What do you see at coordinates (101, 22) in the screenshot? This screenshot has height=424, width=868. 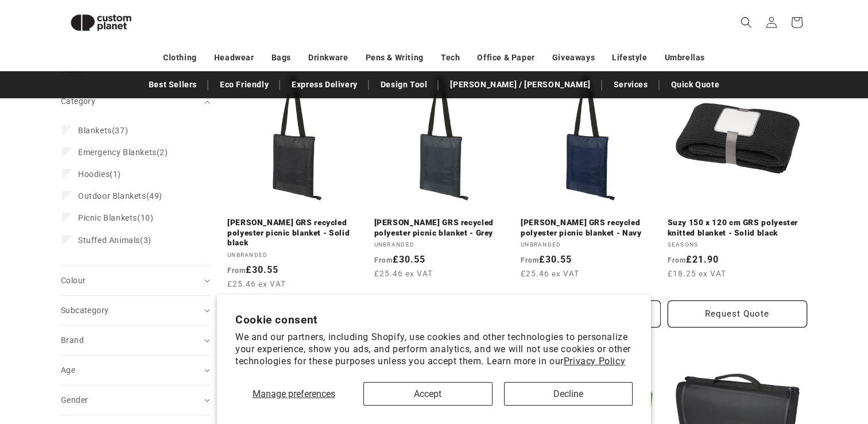 I see `img: Custom Planet` at bounding box center [101, 22].